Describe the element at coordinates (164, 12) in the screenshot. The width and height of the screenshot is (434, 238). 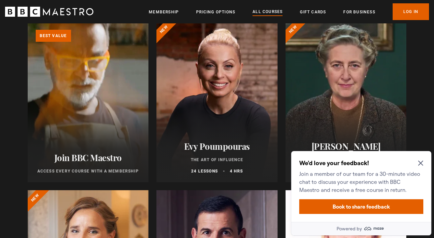
I see `a: Membership` at that location.